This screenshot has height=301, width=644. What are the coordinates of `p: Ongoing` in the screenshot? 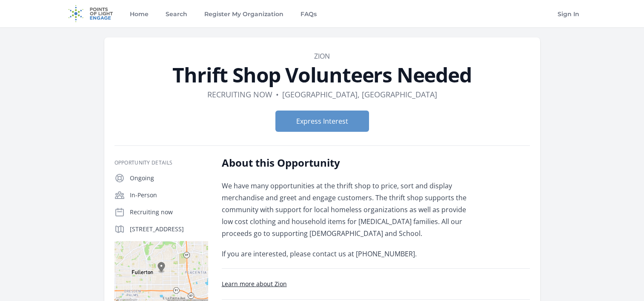 It's located at (169, 178).